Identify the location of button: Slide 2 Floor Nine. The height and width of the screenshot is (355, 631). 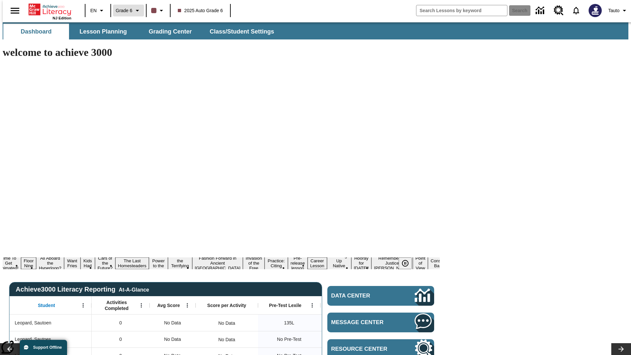
(29, 263).